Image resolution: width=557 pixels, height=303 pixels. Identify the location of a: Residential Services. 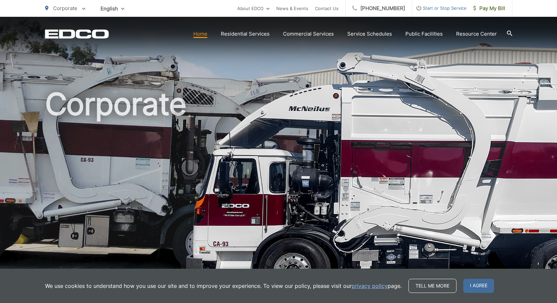
(245, 34).